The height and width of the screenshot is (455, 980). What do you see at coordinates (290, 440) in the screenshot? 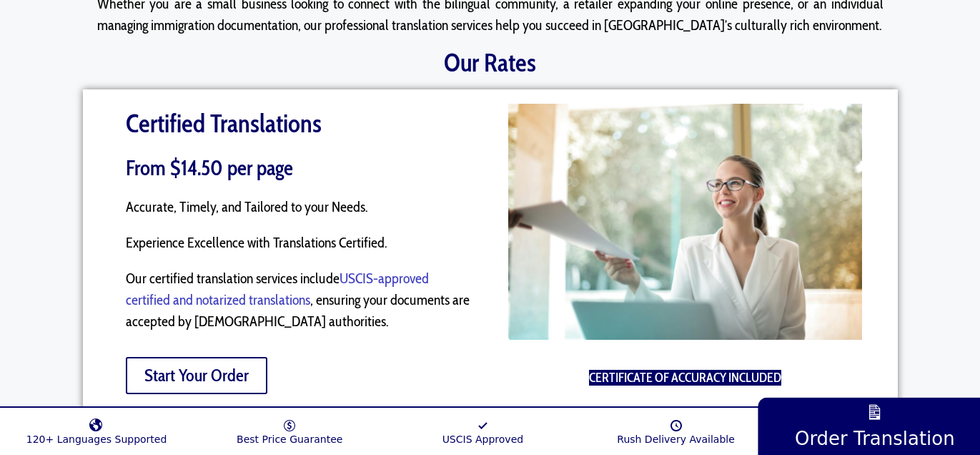
I see `span: Best Price Guarantee` at bounding box center [290, 440].